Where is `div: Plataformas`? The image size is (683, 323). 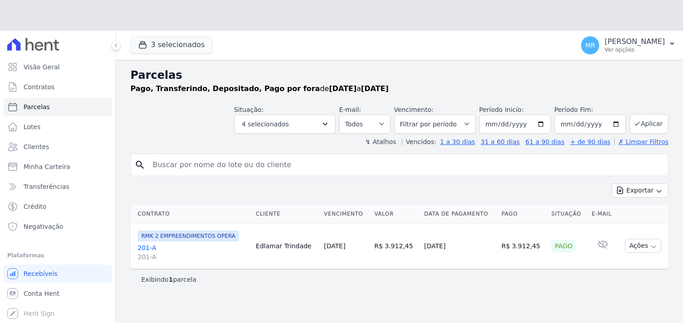
div: Plataformas is located at coordinates (58, 255).